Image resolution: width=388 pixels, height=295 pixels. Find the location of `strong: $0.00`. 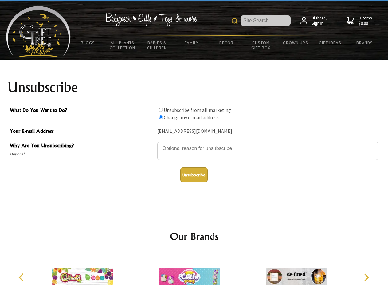

strong: $0.00 is located at coordinates (365, 23).